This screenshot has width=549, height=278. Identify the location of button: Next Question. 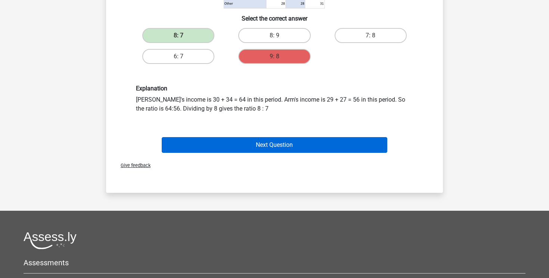
(275, 145).